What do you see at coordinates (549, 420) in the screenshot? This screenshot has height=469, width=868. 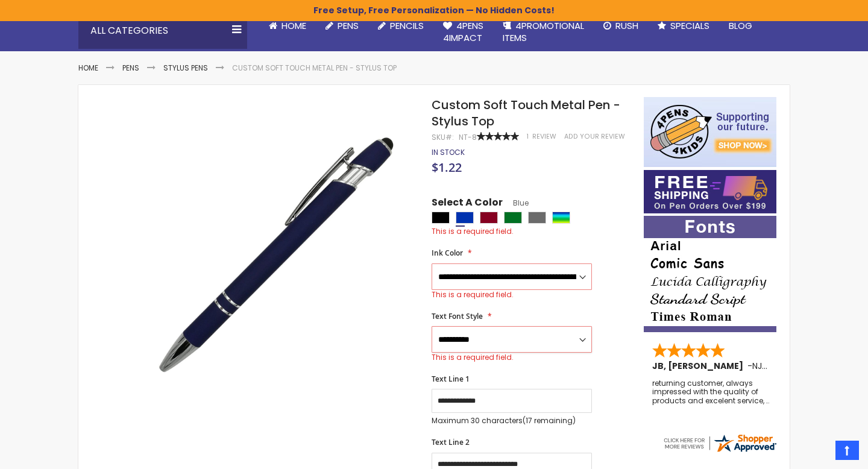 I see `span: (17 remaining)` at bounding box center [549, 420].